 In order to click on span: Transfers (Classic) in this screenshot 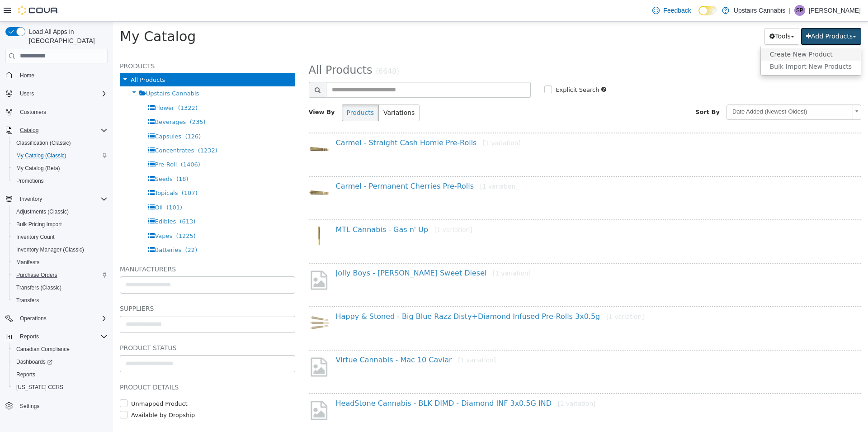, I will do `click(39, 288)`.